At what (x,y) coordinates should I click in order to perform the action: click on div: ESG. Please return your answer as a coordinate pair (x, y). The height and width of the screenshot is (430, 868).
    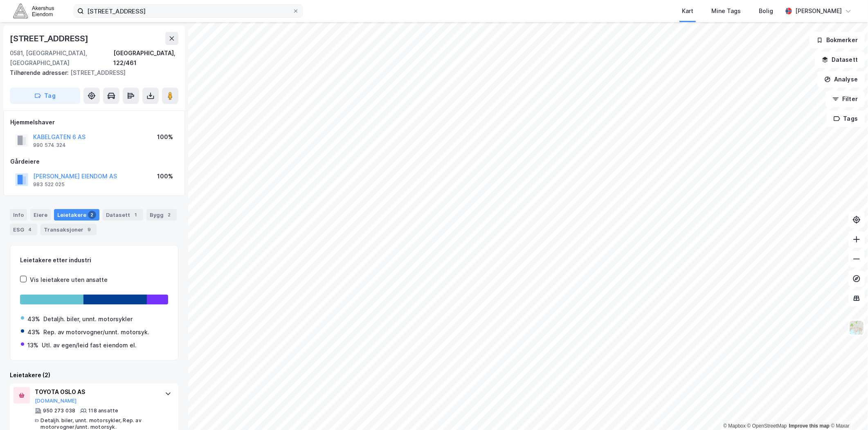
    Looking at the image, I should click on (23, 229).